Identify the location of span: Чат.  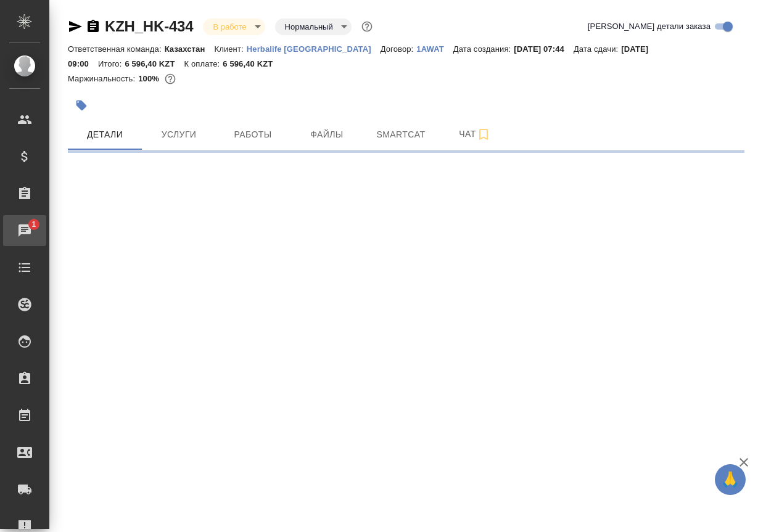
(475, 134).